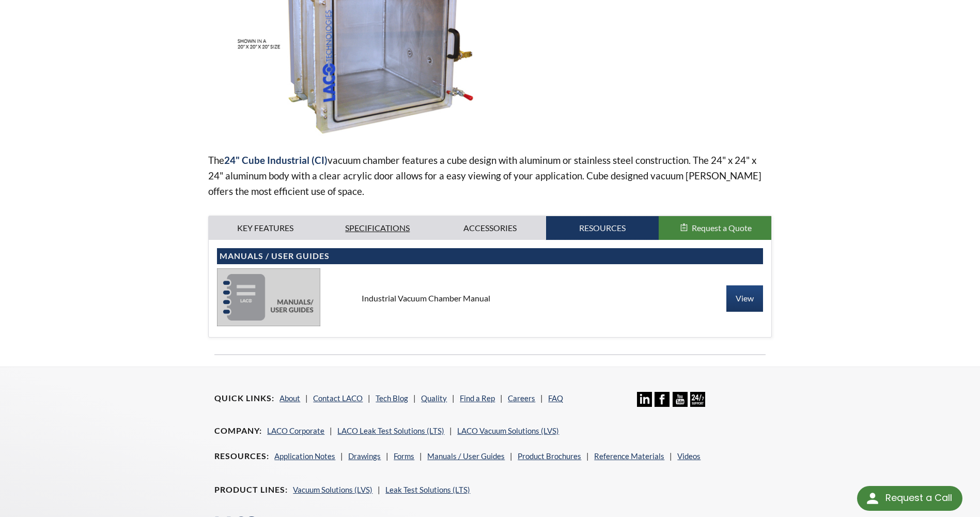  I want to click on a: Vacuum Solutions (LVS), so click(332, 489).